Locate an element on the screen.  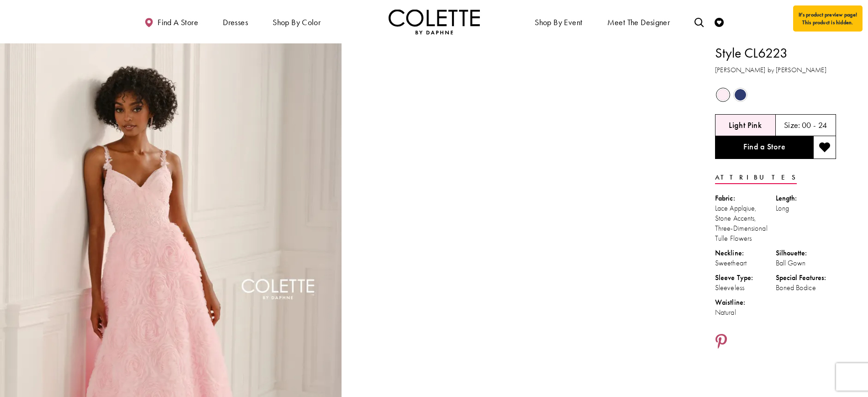
button: Add to wishlist is located at coordinates (825, 148).